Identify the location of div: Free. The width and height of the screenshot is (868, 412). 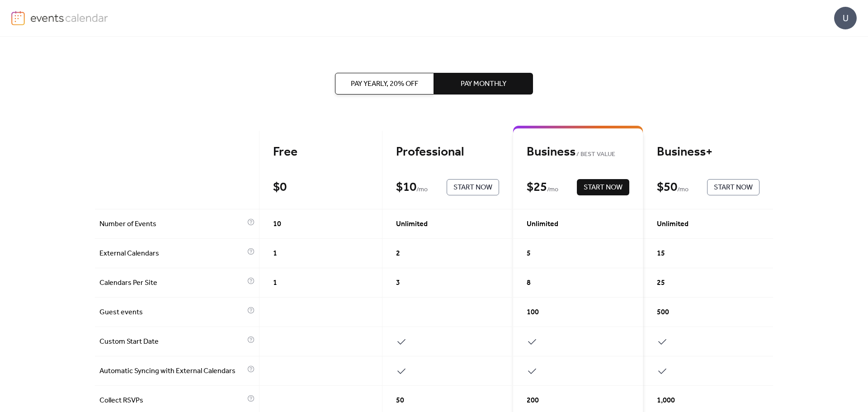
(321, 152).